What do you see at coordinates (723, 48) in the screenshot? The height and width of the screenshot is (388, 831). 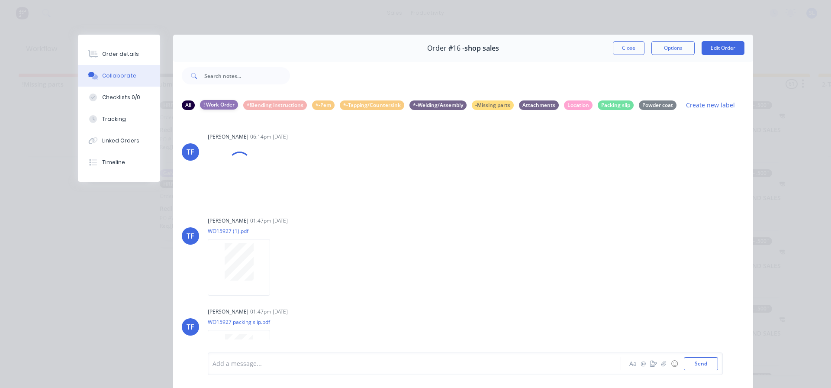 I see `button: Edit Order` at bounding box center [723, 48].